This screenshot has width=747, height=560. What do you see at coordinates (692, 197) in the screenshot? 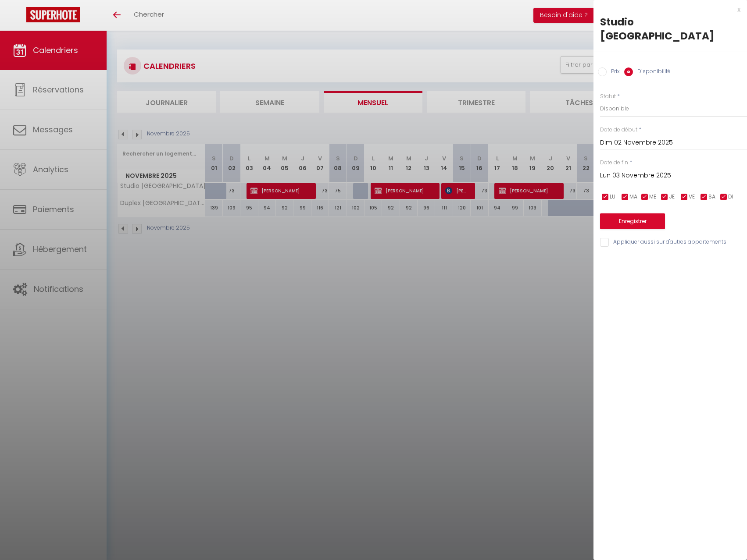
I see `span: VE` at bounding box center [692, 197].